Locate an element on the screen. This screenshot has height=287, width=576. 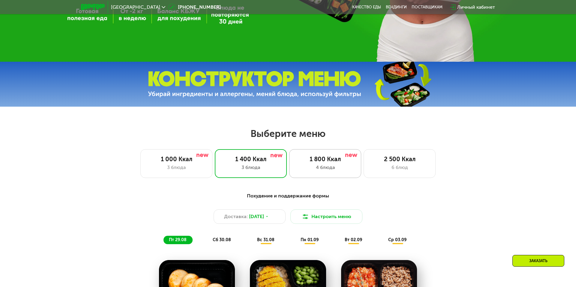
button: Настроить меню is located at coordinates (326, 217).